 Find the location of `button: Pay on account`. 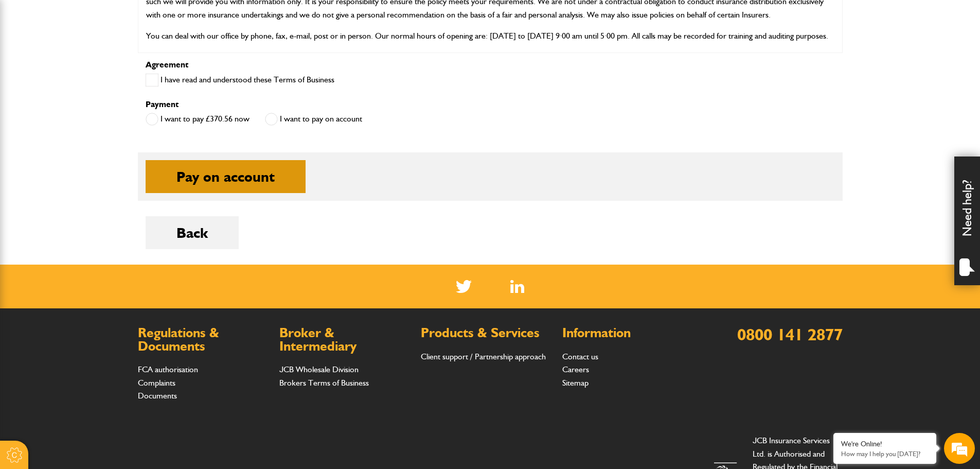

button: Pay on account is located at coordinates (225, 176).